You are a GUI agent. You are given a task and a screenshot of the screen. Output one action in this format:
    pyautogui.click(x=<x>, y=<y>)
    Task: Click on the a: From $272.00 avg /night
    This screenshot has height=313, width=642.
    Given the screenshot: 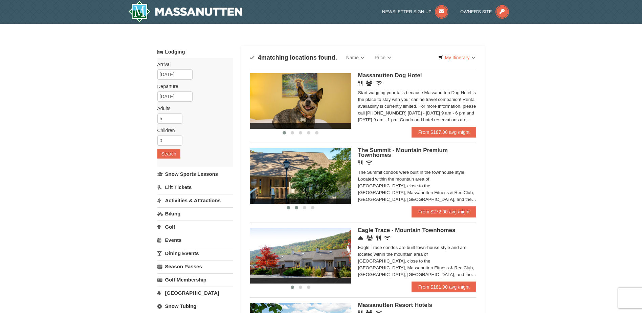 What is the action you would take?
    pyautogui.click(x=444, y=212)
    